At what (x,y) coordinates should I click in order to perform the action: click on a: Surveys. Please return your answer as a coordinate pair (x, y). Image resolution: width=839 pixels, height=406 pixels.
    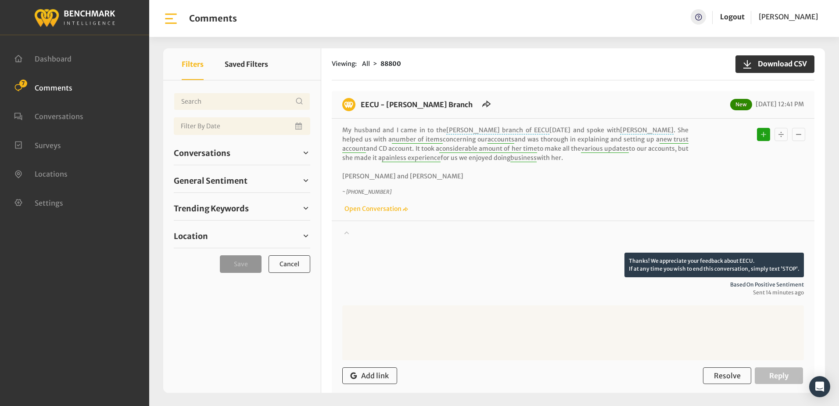
    Looking at the image, I should click on (37, 144).